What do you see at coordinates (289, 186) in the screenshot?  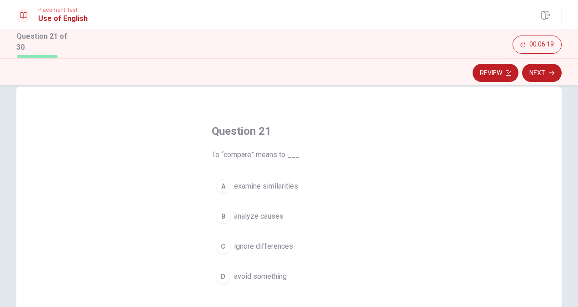 I see `button: Aexamine similarities` at bounding box center [289, 186].